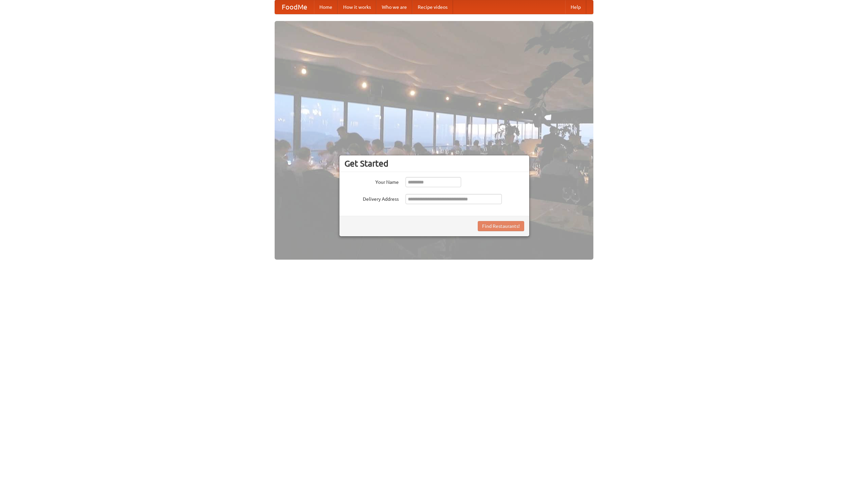  Describe the element at coordinates (294, 7) in the screenshot. I see `a: FoodMe` at that location.